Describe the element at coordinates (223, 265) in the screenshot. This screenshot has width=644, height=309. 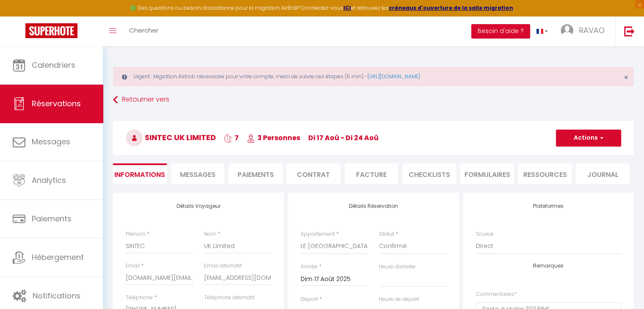
I see `label: Email alternatif` at that location.